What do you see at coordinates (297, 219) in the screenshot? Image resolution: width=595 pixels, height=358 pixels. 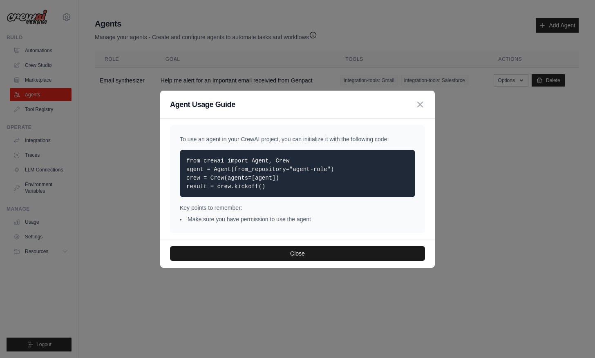 I see `li: Make sure you have permission to use the agent` at bounding box center [297, 219].